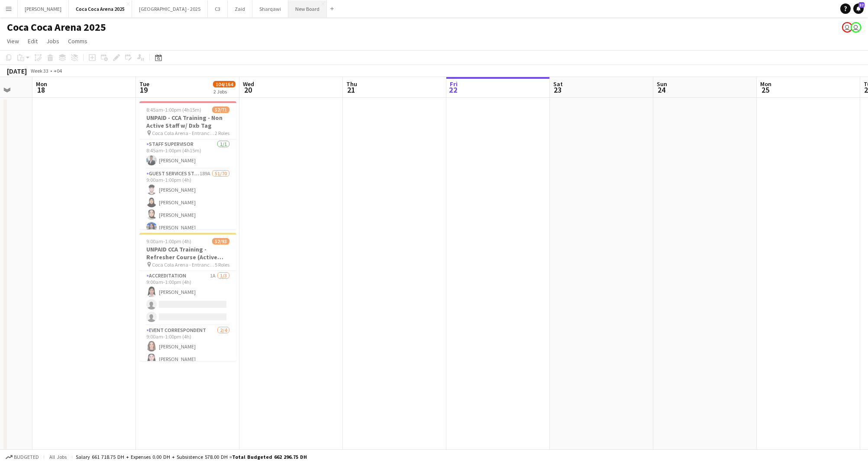 Image resolution: width=868 pixels, height=464 pixels. I want to click on button: Coca Coca Arena 2025, so click(101, 8).